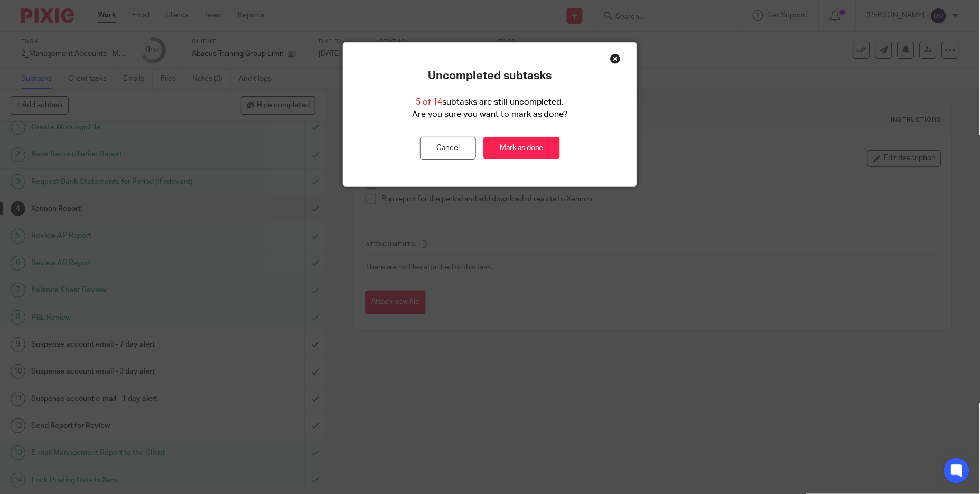 The height and width of the screenshot is (494, 980). I want to click on a: Mark as done, so click(521, 148).